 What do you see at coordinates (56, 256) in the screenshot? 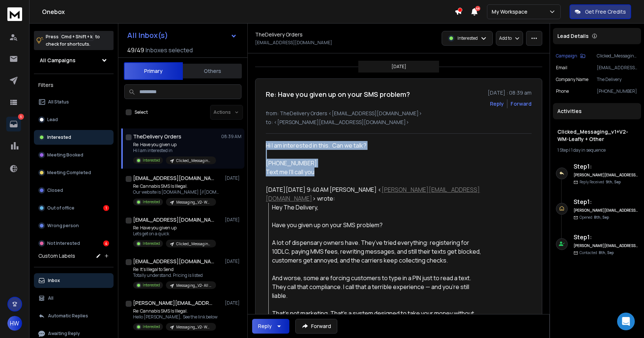
I see `h3: Custom Labels` at bounding box center [56, 256].